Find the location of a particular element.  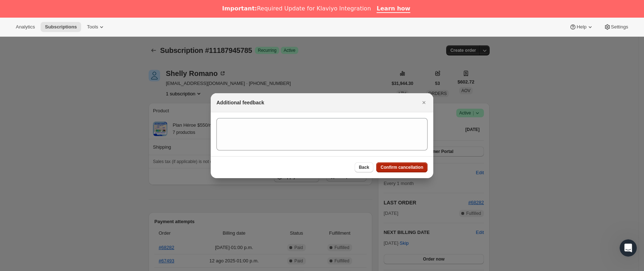

span: Back is located at coordinates (364, 167).